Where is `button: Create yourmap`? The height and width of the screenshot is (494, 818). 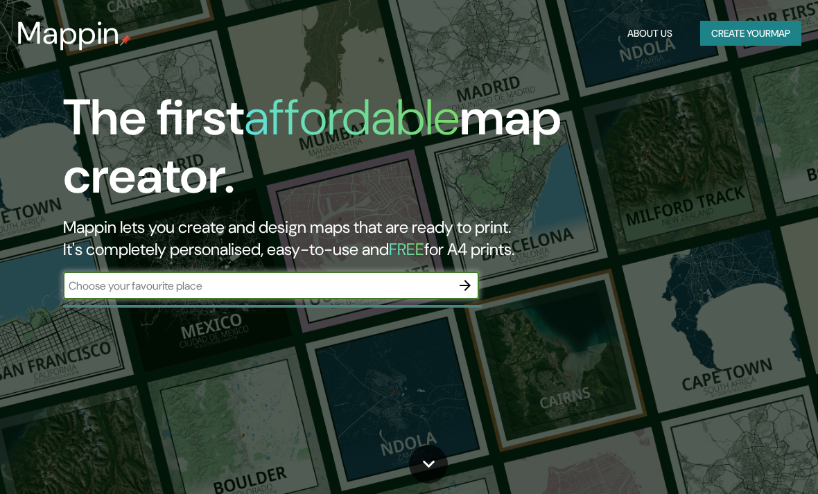
button: Create yourmap is located at coordinates (751, 33).